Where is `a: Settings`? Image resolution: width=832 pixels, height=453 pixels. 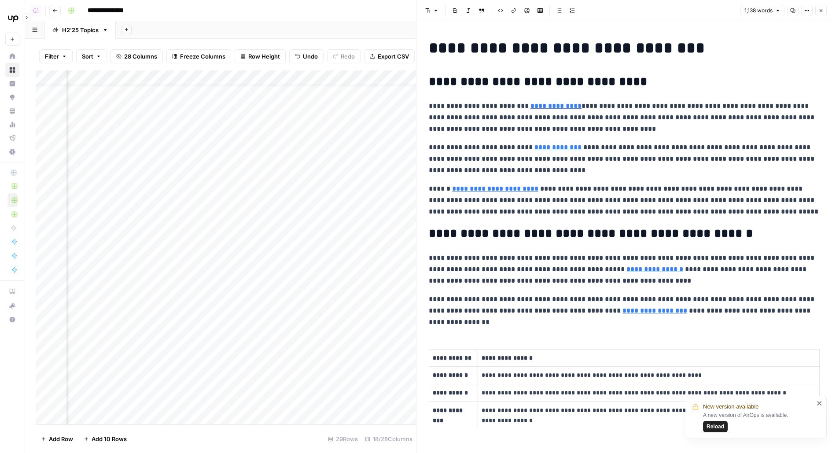 a: Settings is located at coordinates (12, 152).